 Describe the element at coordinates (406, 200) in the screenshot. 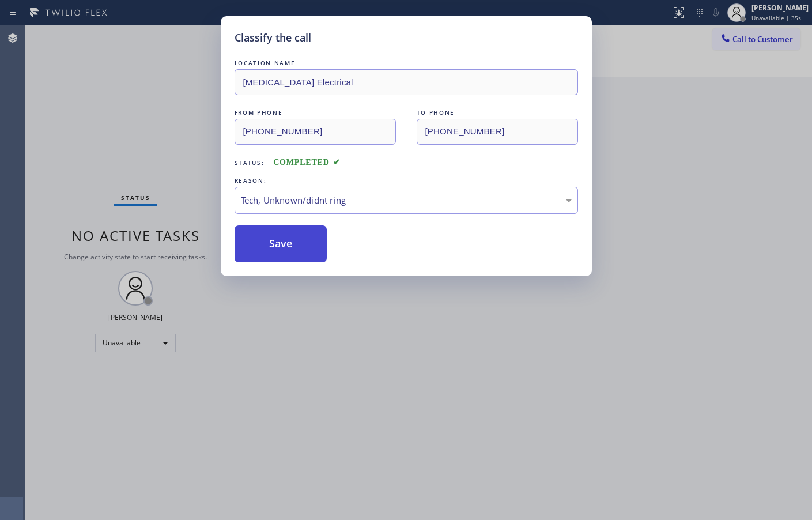

I see `div: Tech, Unknown/didnt ring` at that location.